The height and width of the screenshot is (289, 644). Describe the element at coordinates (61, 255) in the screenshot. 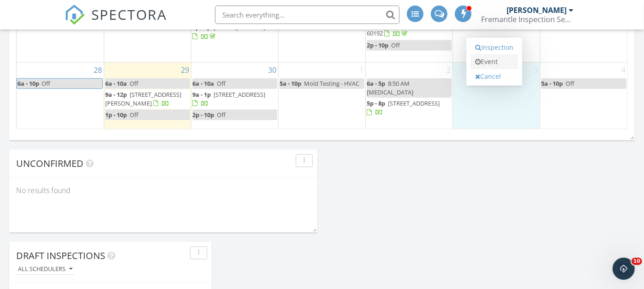

I see `span: Draft Inspections` at that location.